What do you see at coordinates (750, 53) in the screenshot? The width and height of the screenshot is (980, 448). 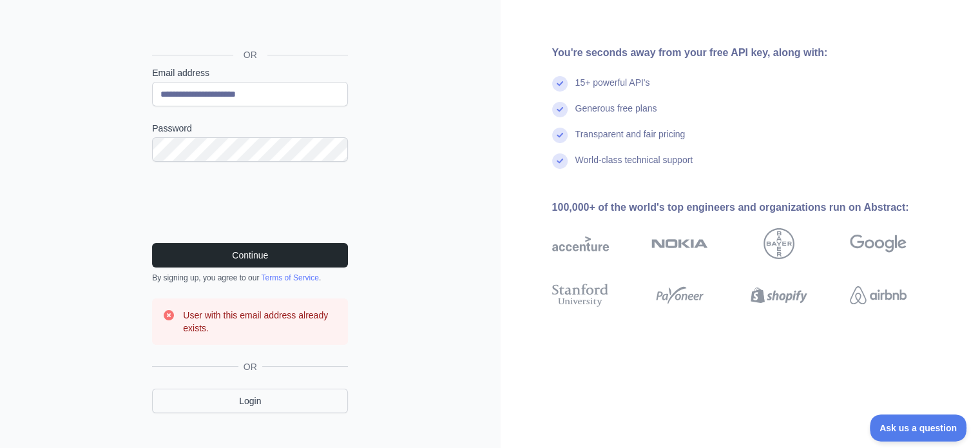 I see `div: You're seconds away from your free API key, along with:` at bounding box center [750, 53].